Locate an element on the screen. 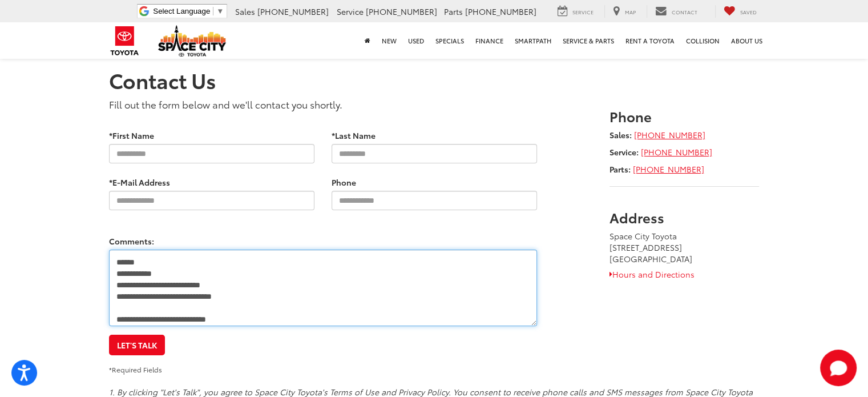 The width and height of the screenshot is (868, 397). label: Phone is located at coordinates (344, 183).